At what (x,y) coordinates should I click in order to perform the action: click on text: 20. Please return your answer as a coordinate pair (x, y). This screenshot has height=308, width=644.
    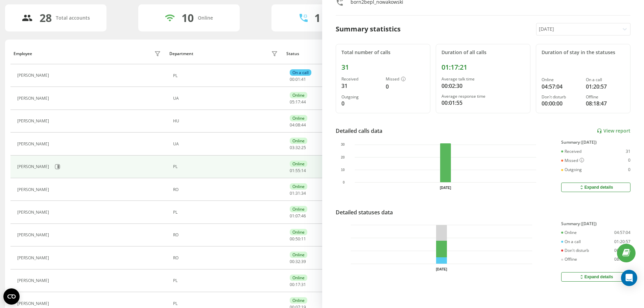
    Looking at the image, I should click on (343, 157).